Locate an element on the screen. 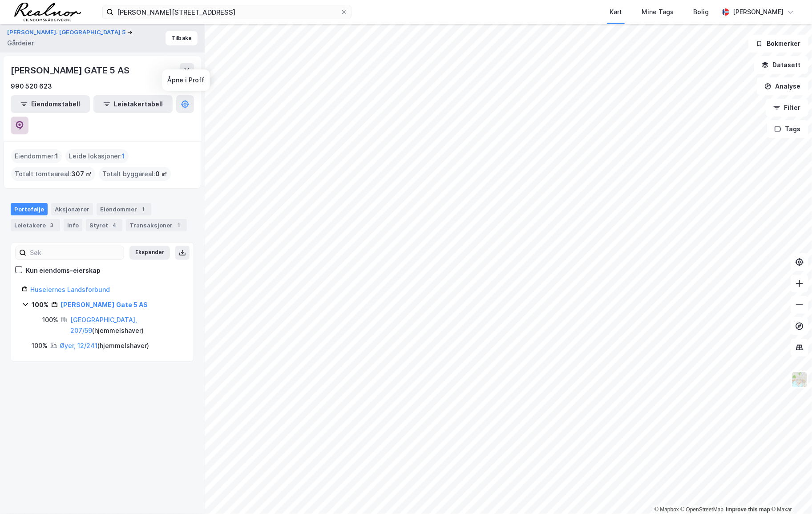 This screenshot has height=514, width=812. button: Ekspander is located at coordinates (150, 252).